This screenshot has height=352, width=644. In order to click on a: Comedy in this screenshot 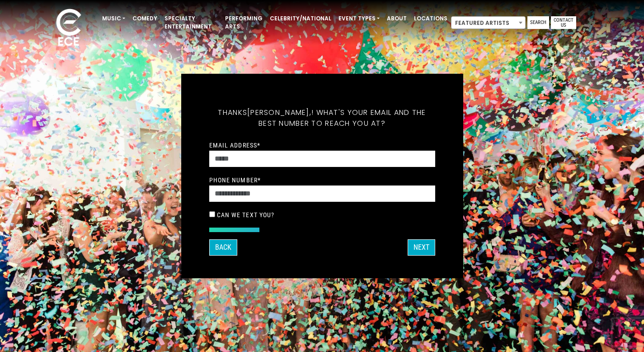, I will do `click(145, 18)`.